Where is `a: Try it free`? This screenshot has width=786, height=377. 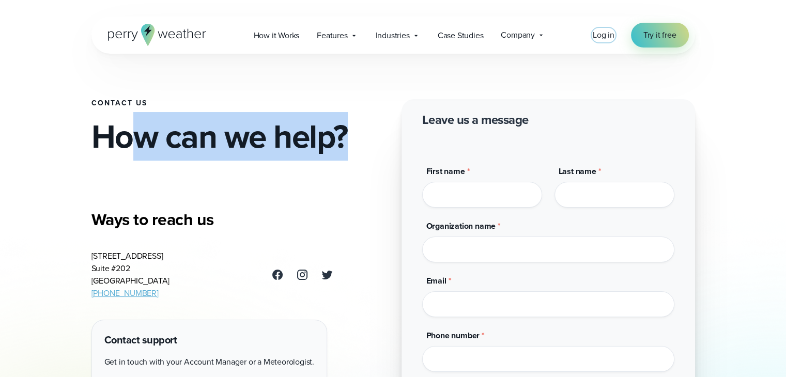
a: Try it free is located at coordinates (660, 35).